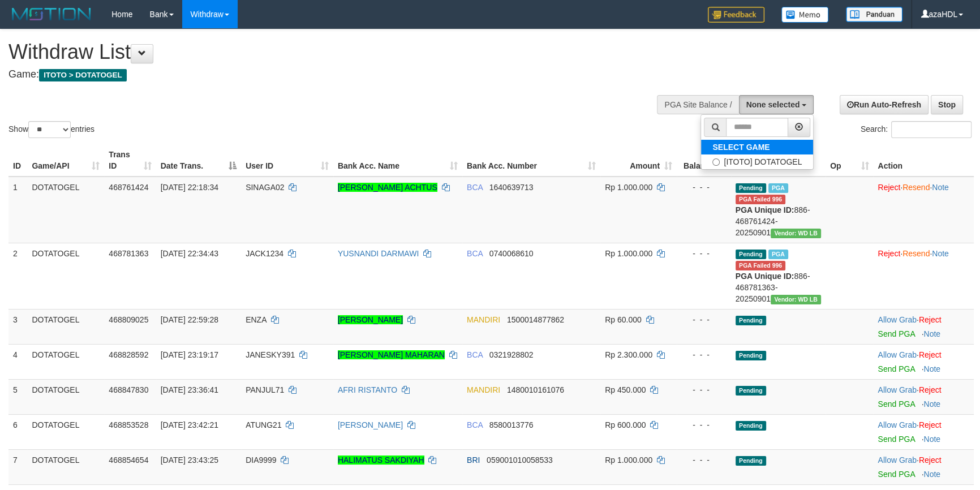 This screenshot has width=980, height=490. Describe the element at coordinates (51, 130) in the screenshot. I see `label: Show entries` at that location.